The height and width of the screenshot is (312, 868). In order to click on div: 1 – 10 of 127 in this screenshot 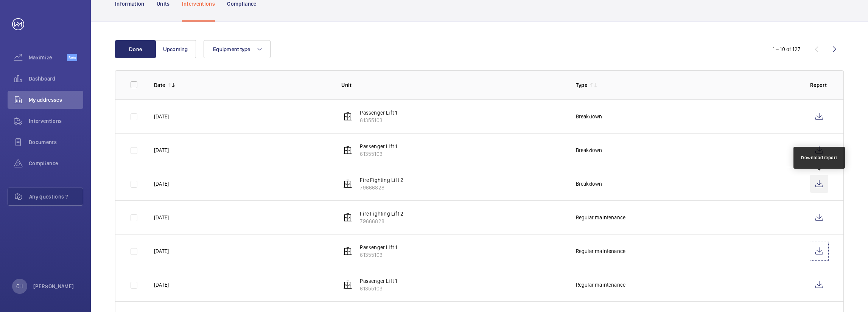, I will do `click(786, 49)`.